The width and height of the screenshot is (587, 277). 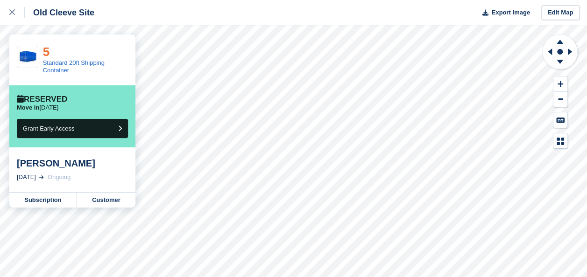 What do you see at coordinates (28, 57) in the screenshot?
I see `img: container_img_1.PNG` at bounding box center [28, 57].